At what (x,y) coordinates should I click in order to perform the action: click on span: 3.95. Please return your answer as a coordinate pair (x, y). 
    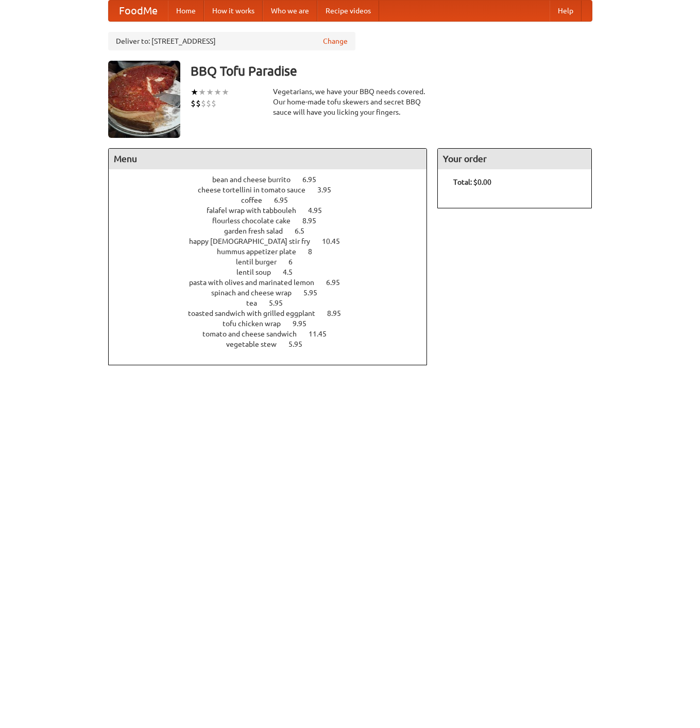
    Looking at the image, I should click on (329, 190).